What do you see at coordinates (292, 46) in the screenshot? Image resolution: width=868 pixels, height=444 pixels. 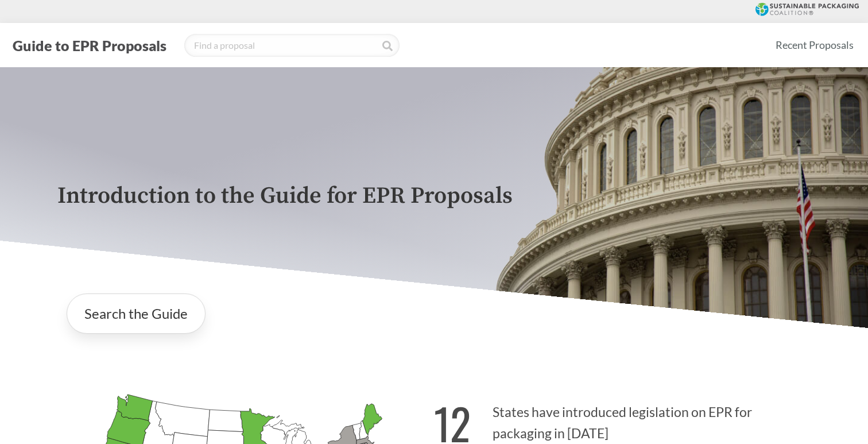 I see `input: Find a proposal` at bounding box center [292, 46].